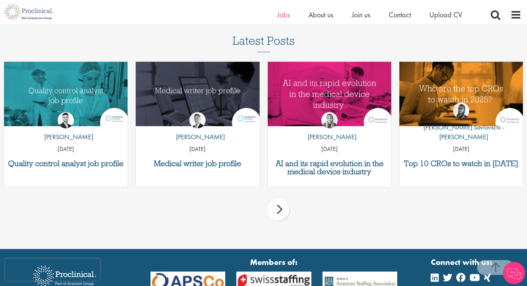 Image resolution: width=527 pixels, height=286 pixels. I want to click on img: Hannah Burke, so click(330, 120).